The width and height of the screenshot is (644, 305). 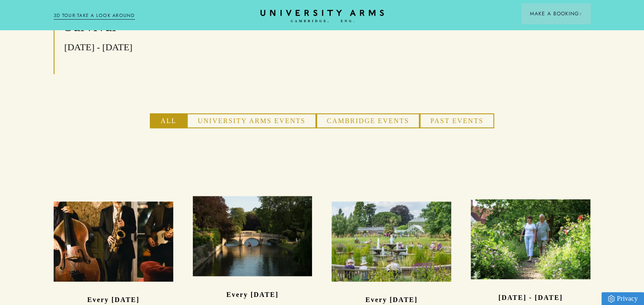 What do you see at coordinates (556, 14) in the screenshot?
I see `span: Make a Booking` at bounding box center [556, 14].